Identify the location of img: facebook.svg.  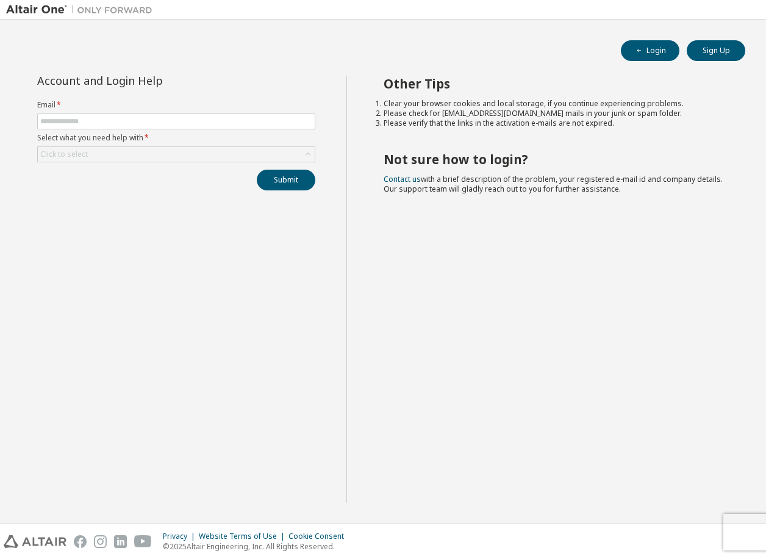
(80, 541).